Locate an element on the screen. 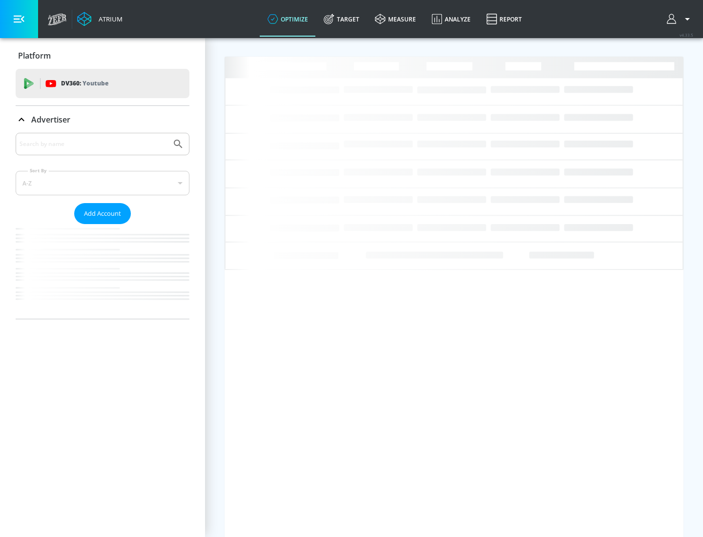  p: DV360: is located at coordinates (85, 84).